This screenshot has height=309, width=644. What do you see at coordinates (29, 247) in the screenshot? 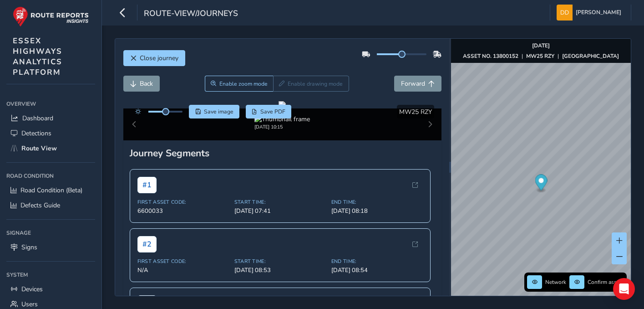
I see `span: Signs` at bounding box center [29, 247].